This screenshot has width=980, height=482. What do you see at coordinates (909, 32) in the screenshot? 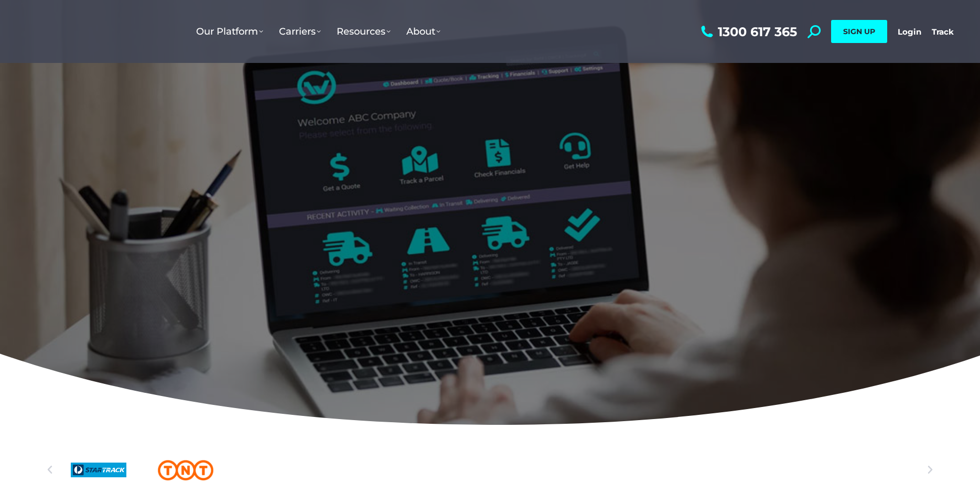
I see `a: Login` at bounding box center [909, 32].